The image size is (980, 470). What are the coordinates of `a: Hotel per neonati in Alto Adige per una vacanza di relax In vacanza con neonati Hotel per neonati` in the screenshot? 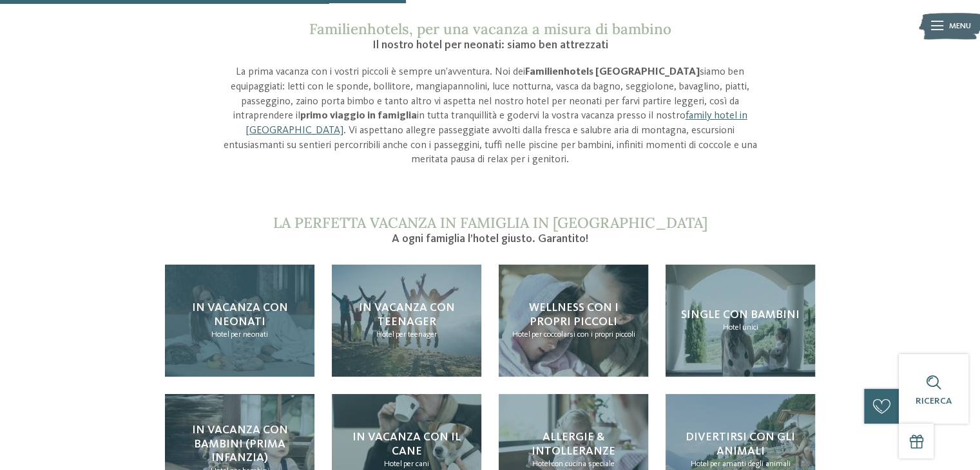 It's located at (240, 321).